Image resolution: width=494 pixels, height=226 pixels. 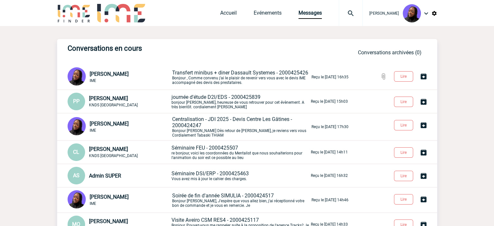 What do you see at coordinates (76, 101) in the screenshot?
I see `span: PP` at bounding box center [76, 101].